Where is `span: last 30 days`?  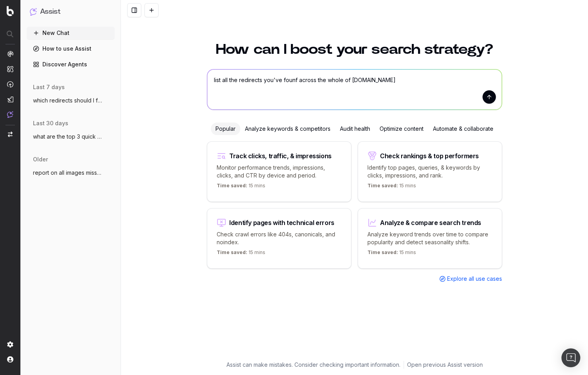 span: last 30 days is located at coordinates (51, 123).